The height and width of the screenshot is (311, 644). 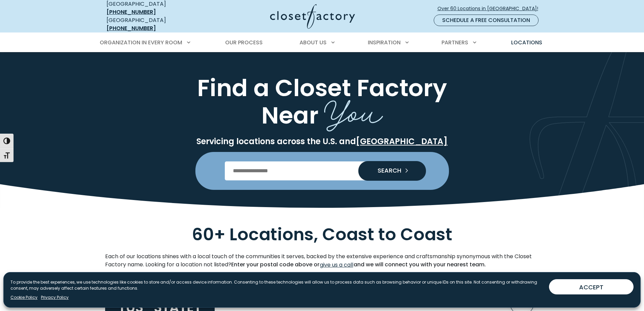 What do you see at coordinates (322, 171) in the screenshot?
I see `input: Enter Postal Code` at bounding box center [322, 171].